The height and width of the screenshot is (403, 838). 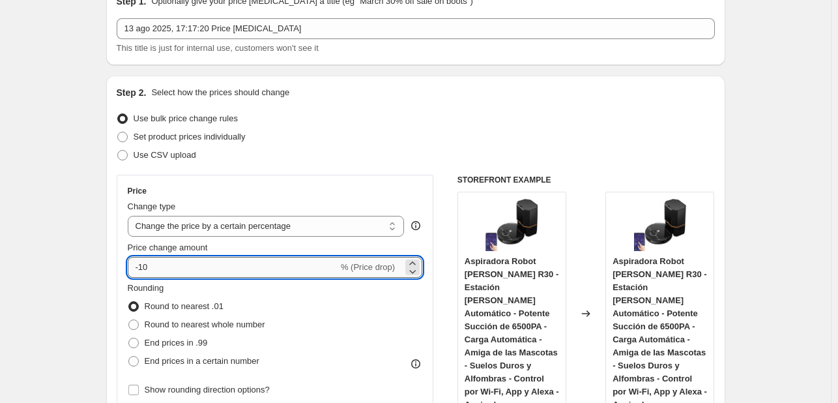 What do you see at coordinates (167, 247) in the screenshot?
I see `span: Price change amount` at bounding box center [167, 247].